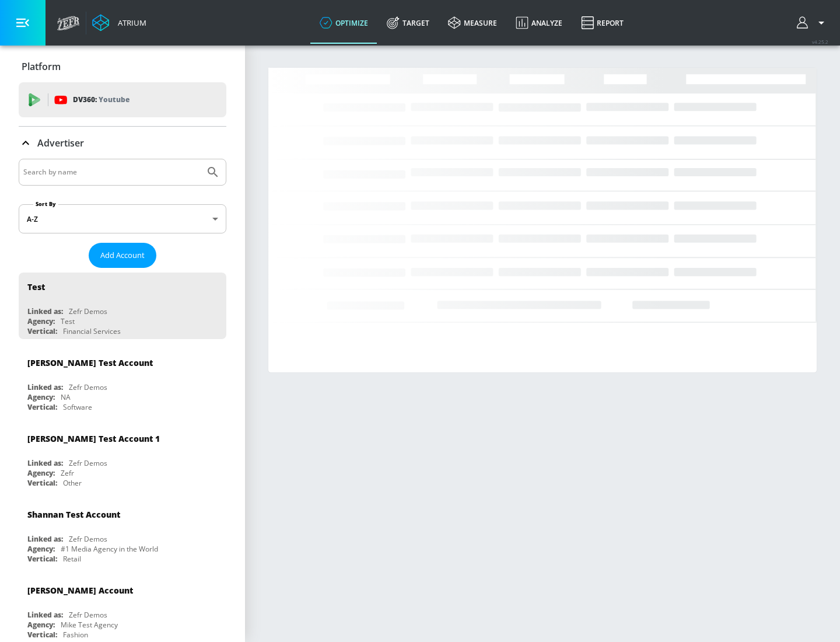 This screenshot has height=642, width=840. I want to click on div: Advertiser, so click(122, 143).